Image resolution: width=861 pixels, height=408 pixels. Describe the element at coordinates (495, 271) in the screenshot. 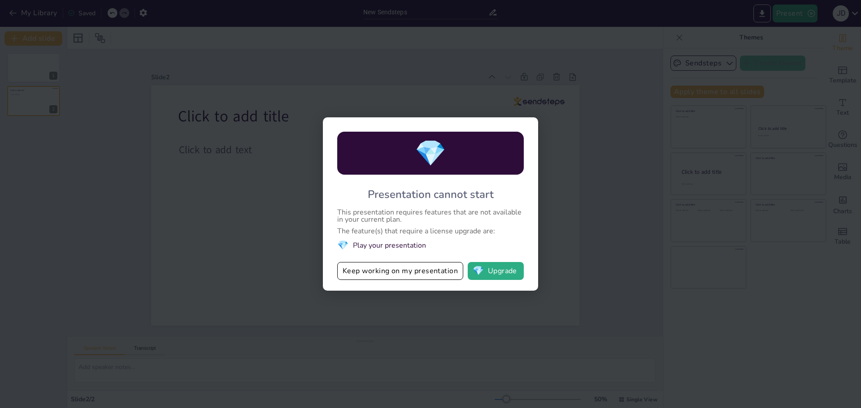

I see `button: diamondUpgrade` at that location.